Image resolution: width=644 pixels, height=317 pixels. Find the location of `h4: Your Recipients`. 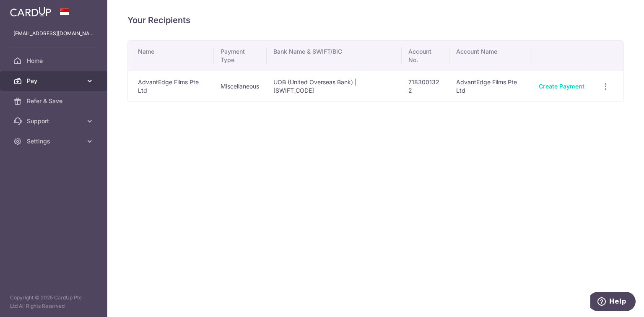

h4: Your Recipients is located at coordinates (375, 21).